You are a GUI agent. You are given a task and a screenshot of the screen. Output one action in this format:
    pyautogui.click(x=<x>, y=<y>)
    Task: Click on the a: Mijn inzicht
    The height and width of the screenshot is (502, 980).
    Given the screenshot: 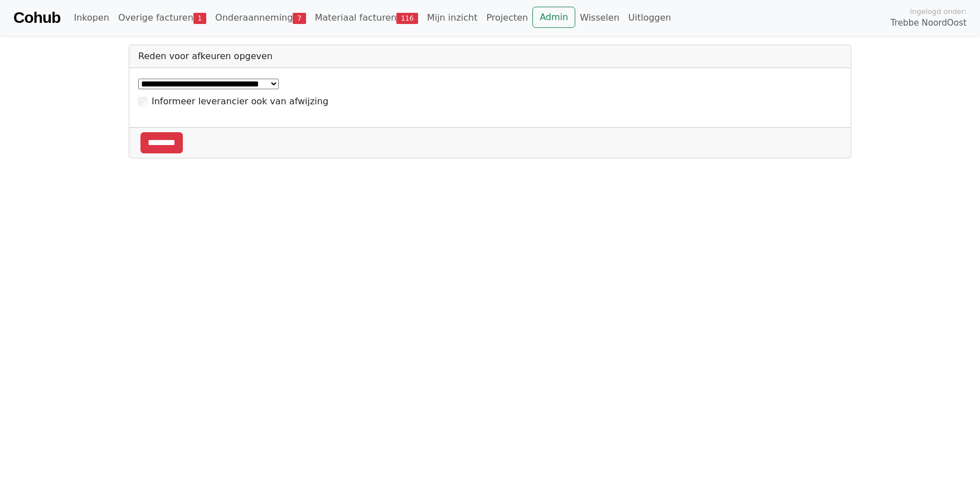 What is the action you would take?
    pyautogui.click(x=452, y=18)
    